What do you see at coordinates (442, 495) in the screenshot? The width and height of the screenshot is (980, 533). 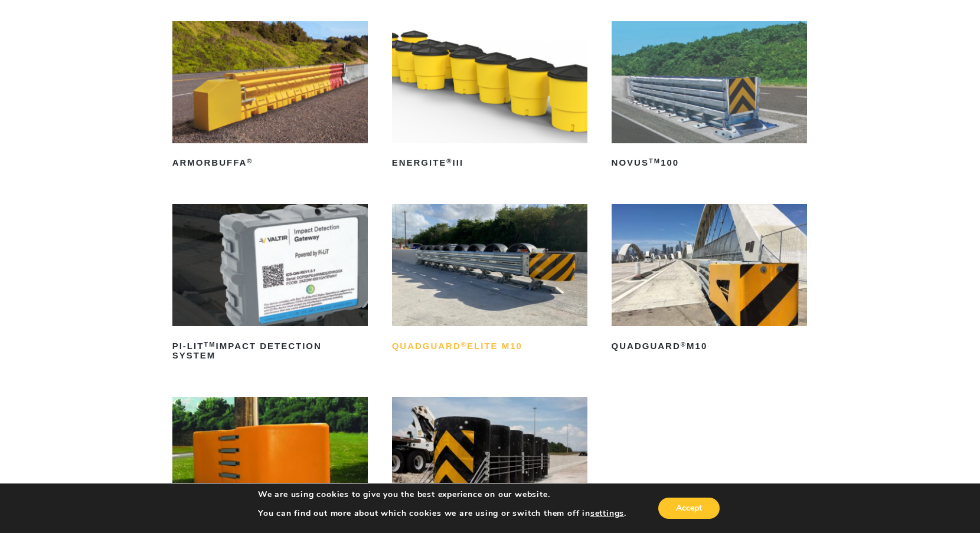 I see `p: We are using cookies to give you the best experience on our website.` at bounding box center [442, 495].